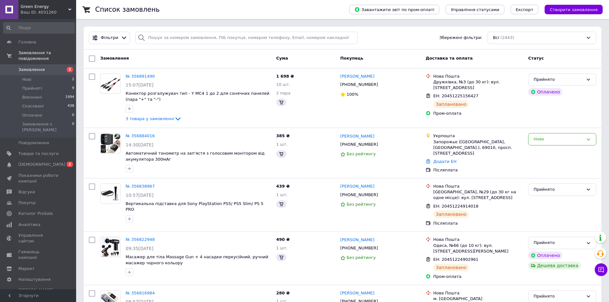 This screenshot has width=609, height=302. Describe the element at coordinates (140, 76) in the screenshot. I see `a: № 356891490` at that location.